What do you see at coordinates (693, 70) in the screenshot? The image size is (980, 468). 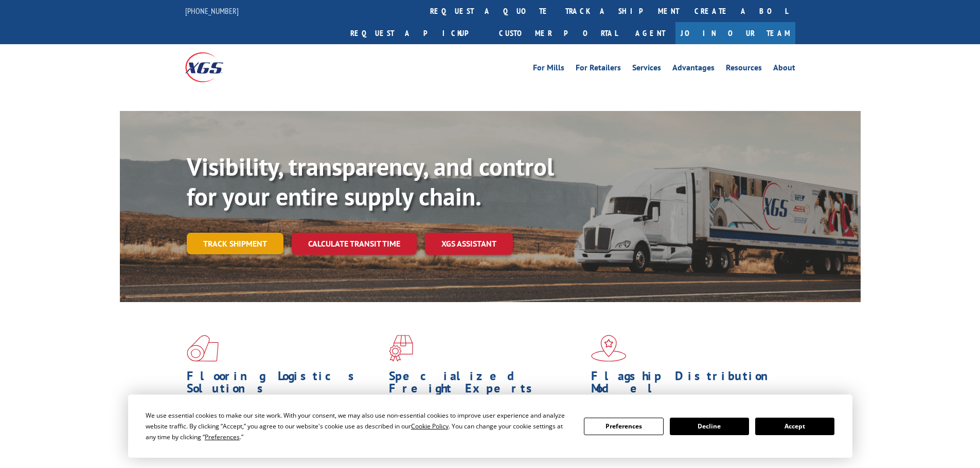 I see `a: Advantages` at bounding box center [693, 70].